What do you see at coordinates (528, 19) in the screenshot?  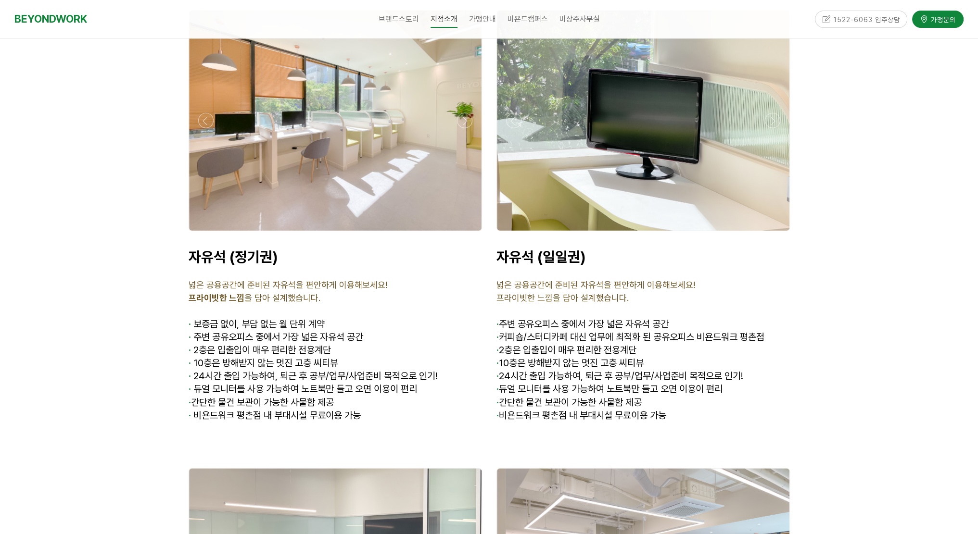 I see `span: 비욘드캠퍼스` at bounding box center [528, 19].